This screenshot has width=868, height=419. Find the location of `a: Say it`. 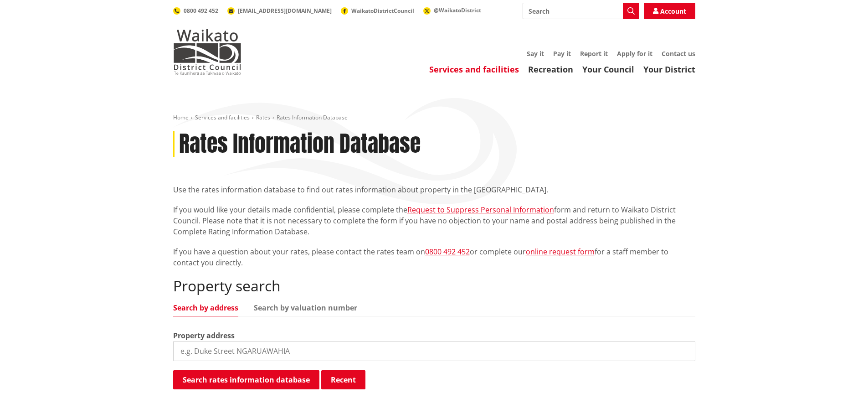

a: Say it is located at coordinates (535, 53).